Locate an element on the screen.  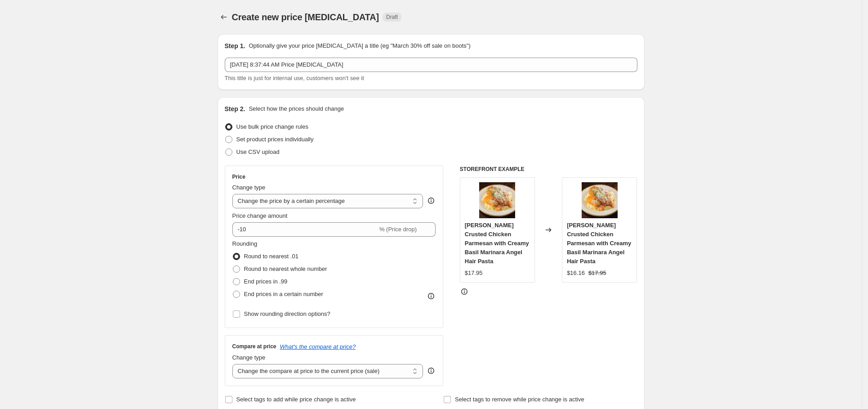
h6: STOREFRONT EXAMPLE is located at coordinates (549, 169).